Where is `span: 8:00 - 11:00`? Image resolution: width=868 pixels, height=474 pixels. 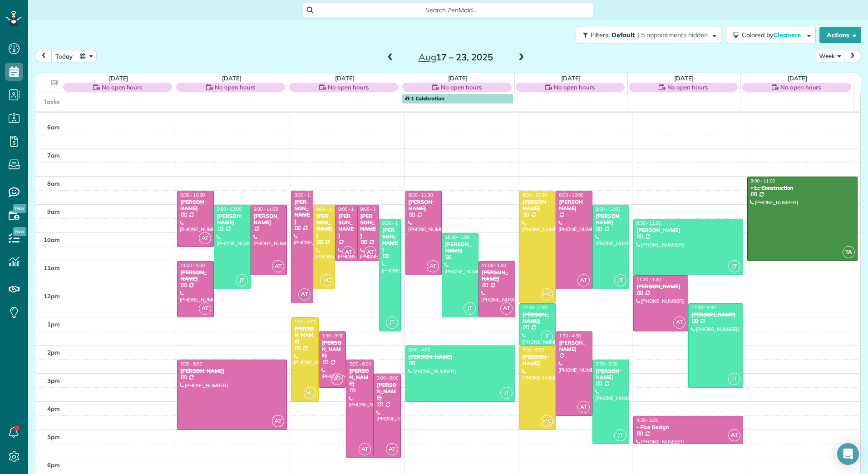 span: 8:00 - 11:00 is located at coordinates (762, 181).